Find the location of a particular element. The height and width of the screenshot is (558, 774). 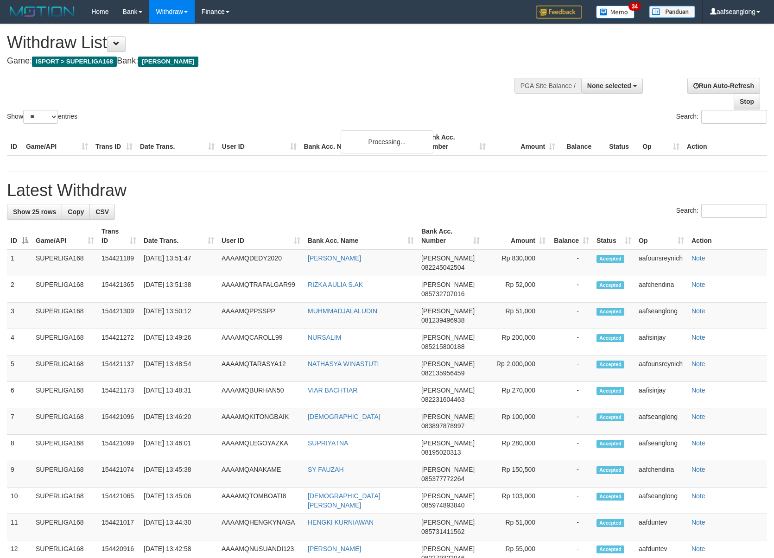

td: aafounsreynich is located at coordinates (661, 263).